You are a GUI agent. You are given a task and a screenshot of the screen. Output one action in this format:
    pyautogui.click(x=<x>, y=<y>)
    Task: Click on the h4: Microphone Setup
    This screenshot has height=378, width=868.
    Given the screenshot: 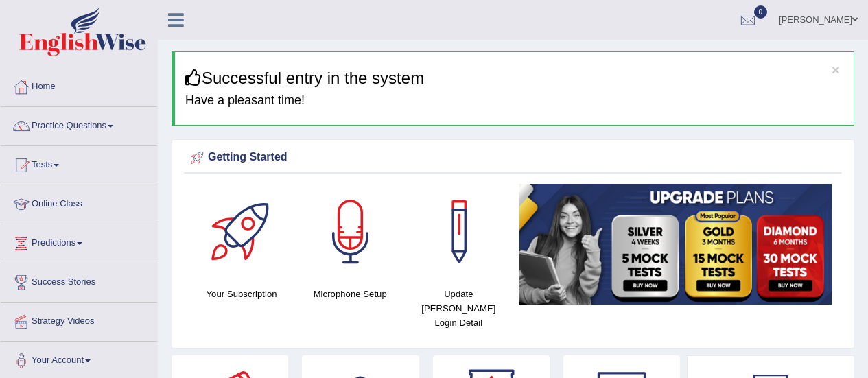 What is the action you would take?
    pyautogui.click(x=350, y=294)
    